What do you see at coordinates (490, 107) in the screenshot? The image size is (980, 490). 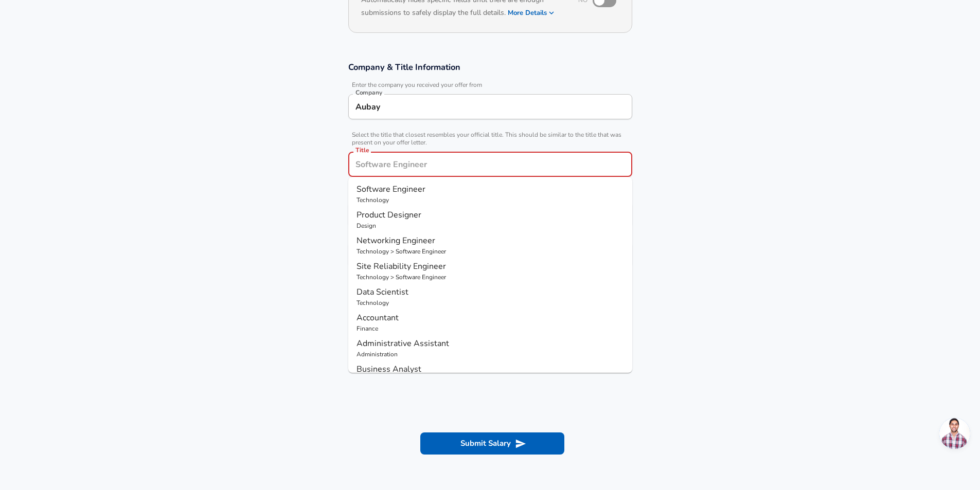 I see `input: Google` at bounding box center [490, 107].